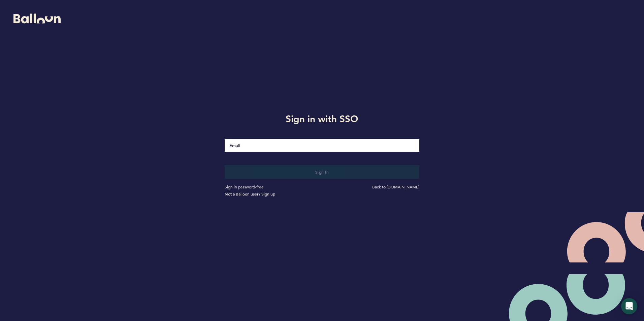 The height and width of the screenshot is (321, 644). I want to click on span: Sign in, so click(322, 172).